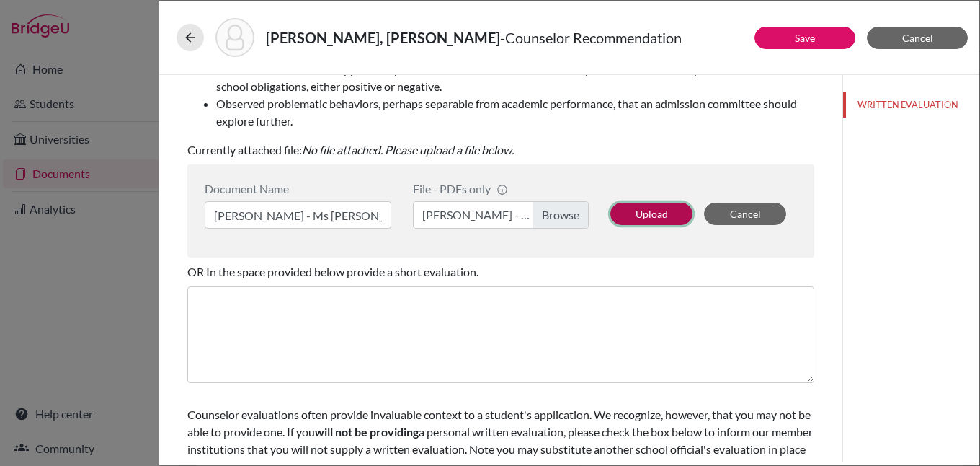 The height and width of the screenshot is (466, 980). What do you see at coordinates (502, 189) in the screenshot?
I see `span: info` at bounding box center [502, 189].